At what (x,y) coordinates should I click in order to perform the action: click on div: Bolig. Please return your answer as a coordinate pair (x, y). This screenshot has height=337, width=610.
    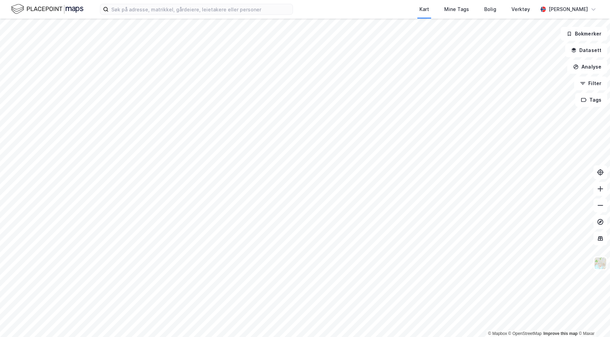
    Looking at the image, I should click on (490, 9).